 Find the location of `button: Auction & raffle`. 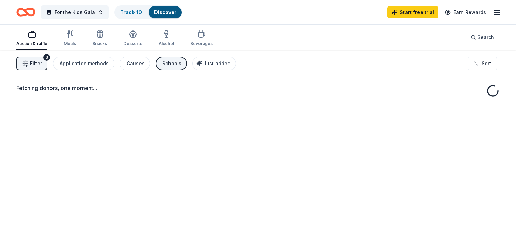

button: Auction & raffle is located at coordinates (32, 39).